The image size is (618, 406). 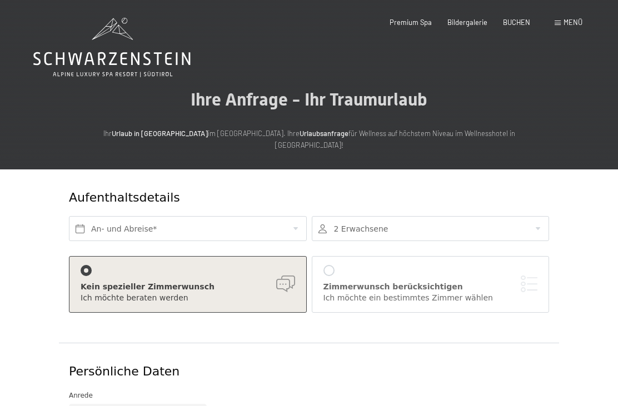 What do you see at coordinates (467, 22) in the screenshot?
I see `a: Bildergalerie` at bounding box center [467, 22].